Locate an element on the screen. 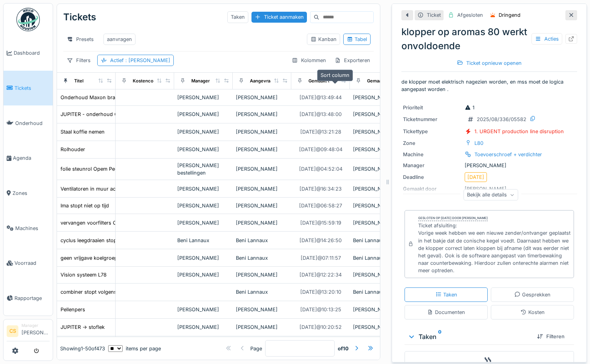  div: Tabel is located at coordinates (357, 39).